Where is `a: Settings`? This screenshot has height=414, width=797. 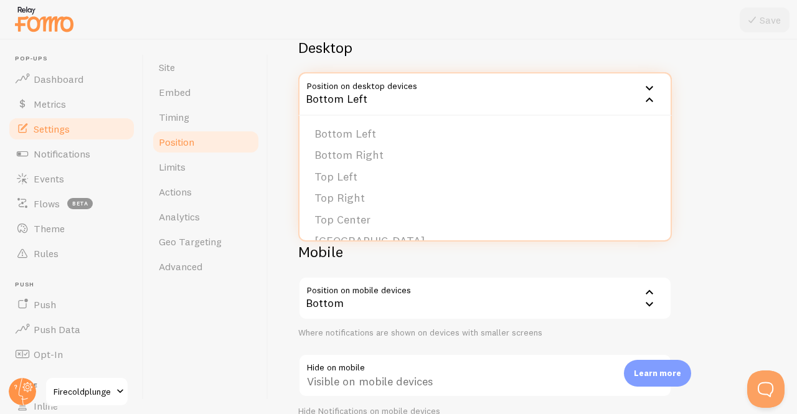
a: Settings is located at coordinates (72, 129).